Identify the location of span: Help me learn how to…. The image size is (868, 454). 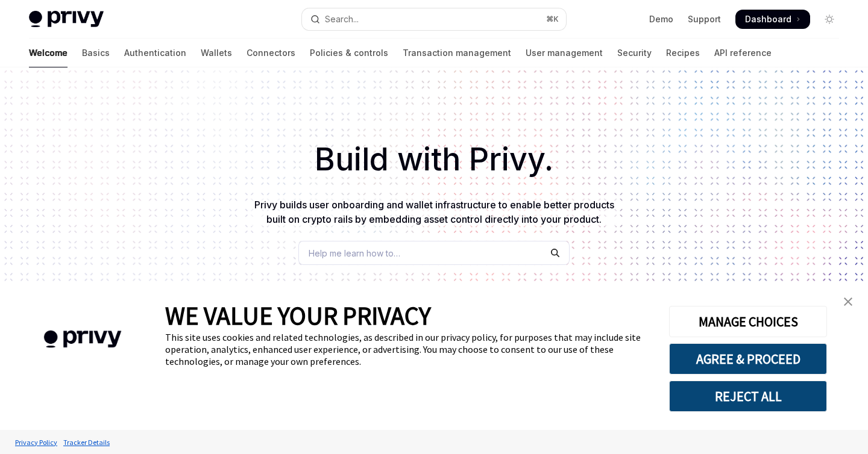
(355, 253).